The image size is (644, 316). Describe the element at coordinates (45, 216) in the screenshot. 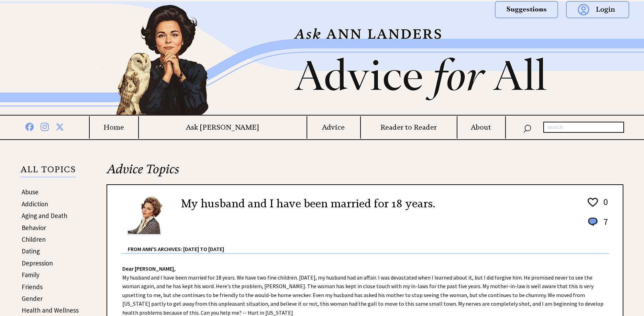

I see `a: Aging and Death` at that location.